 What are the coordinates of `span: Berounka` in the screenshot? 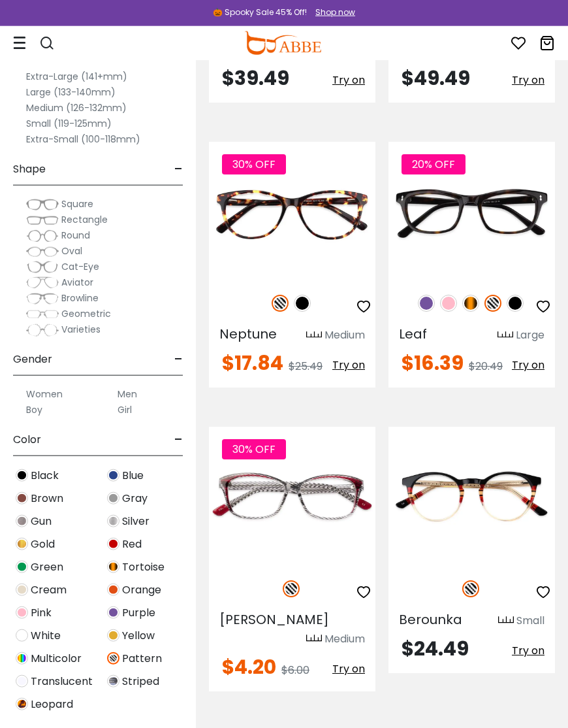 It's located at (430, 620).